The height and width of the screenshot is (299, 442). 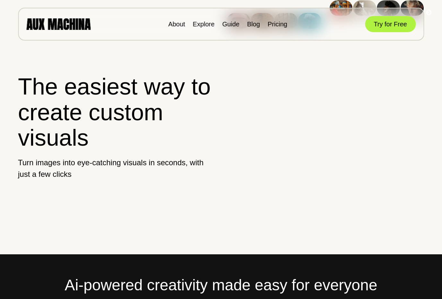 I want to click on button: Try for Free, so click(x=391, y=24).